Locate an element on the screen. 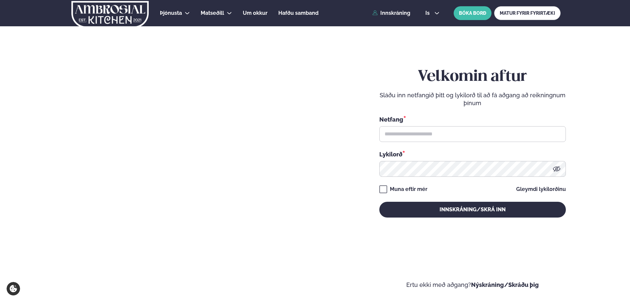 The height and width of the screenshot is (302, 630). a: Um okkur is located at coordinates (255, 13).